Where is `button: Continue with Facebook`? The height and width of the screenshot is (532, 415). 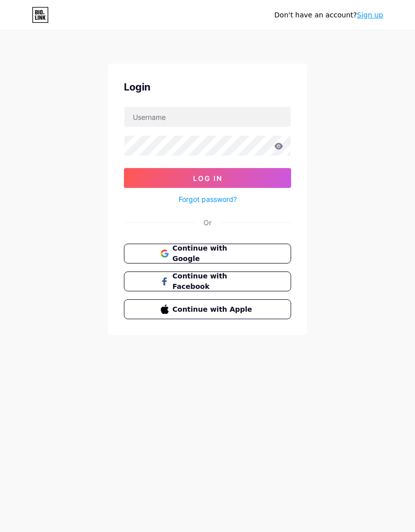 button: Continue with Facebook is located at coordinates (207, 281).